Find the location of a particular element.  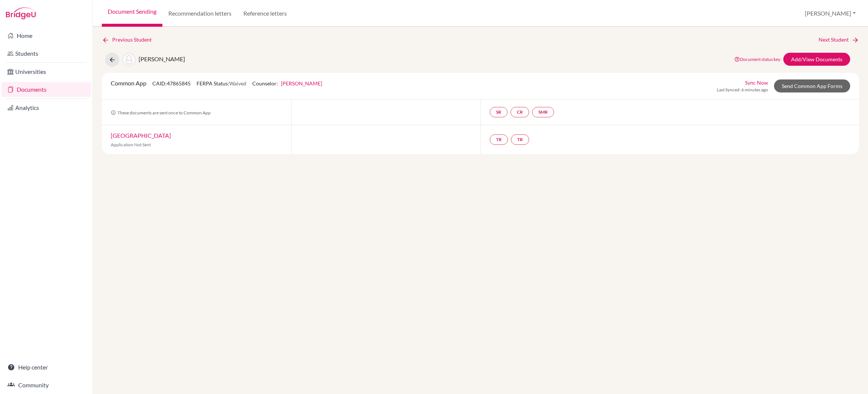

span: Waived is located at coordinates (238, 83).